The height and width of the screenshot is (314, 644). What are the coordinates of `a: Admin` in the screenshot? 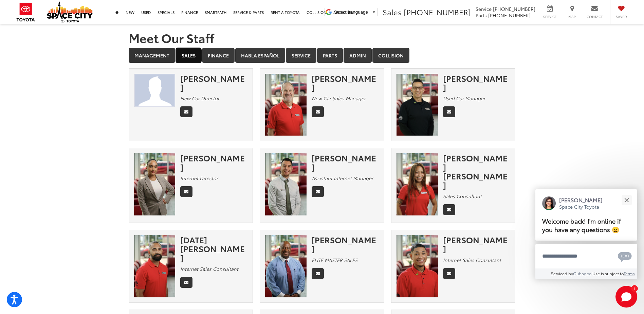 It's located at (357, 55).